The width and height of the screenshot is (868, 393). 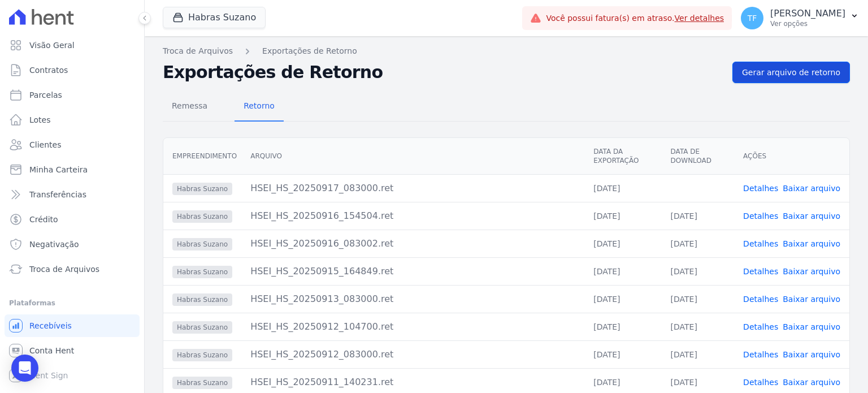 I want to click on span: Contratos, so click(x=48, y=70).